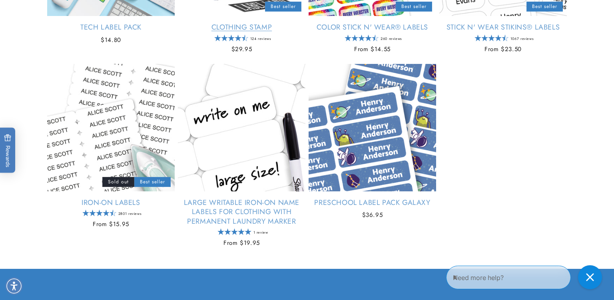 The width and height of the screenshot is (614, 300). I want to click on textarea: Type your message here, so click(56, 15).